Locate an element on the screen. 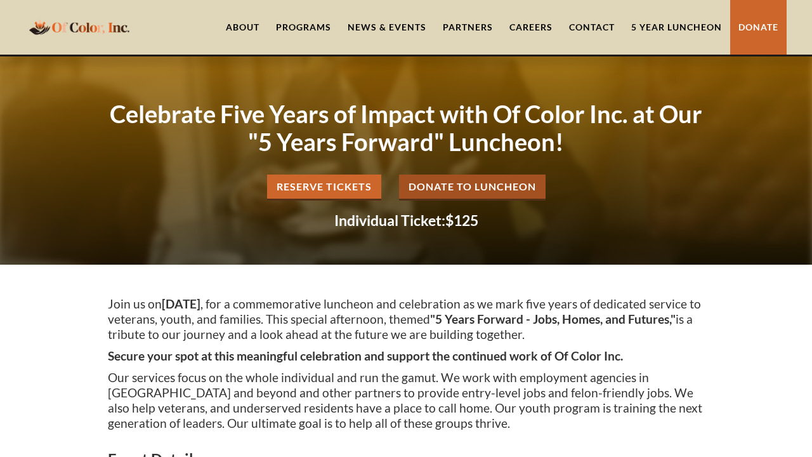 The height and width of the screenshot is (457, 812). div: Programs is located at coordinates (303, 27).